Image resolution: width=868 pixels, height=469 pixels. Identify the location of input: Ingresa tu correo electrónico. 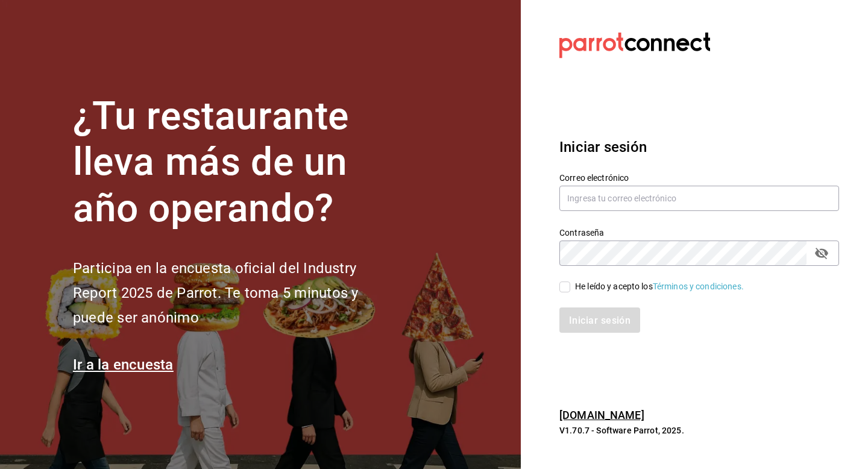
(699, 198).